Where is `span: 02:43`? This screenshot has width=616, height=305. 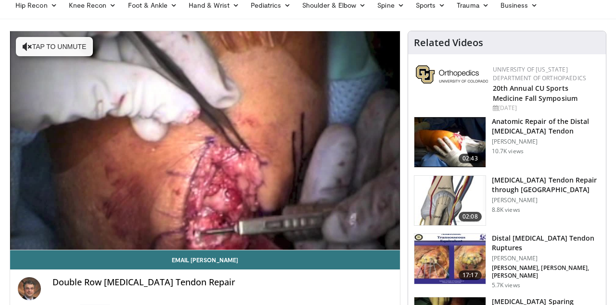
span: 02:43 is located at coordinates (470, 159).